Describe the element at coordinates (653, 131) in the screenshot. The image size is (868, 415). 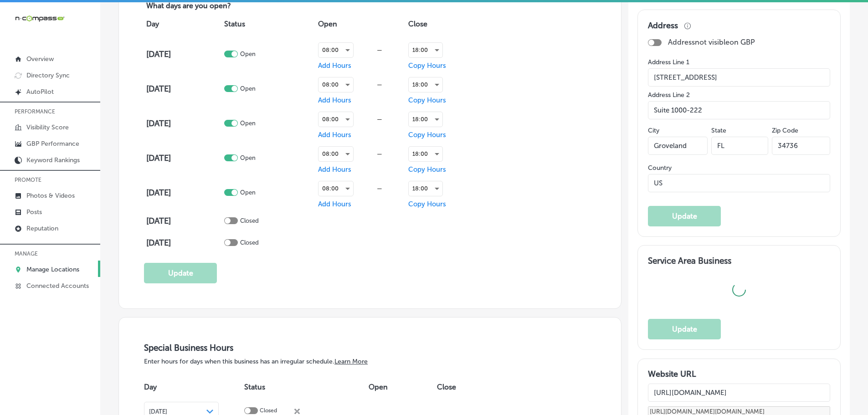
I see `label: City` at that location.